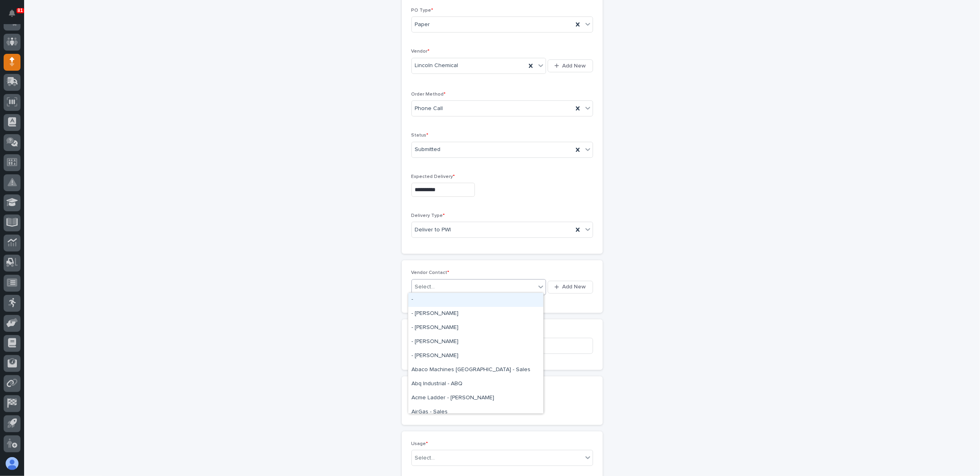 This screenshot has height=476, width=980. I want to click on span: Usage, so click(419, 444).